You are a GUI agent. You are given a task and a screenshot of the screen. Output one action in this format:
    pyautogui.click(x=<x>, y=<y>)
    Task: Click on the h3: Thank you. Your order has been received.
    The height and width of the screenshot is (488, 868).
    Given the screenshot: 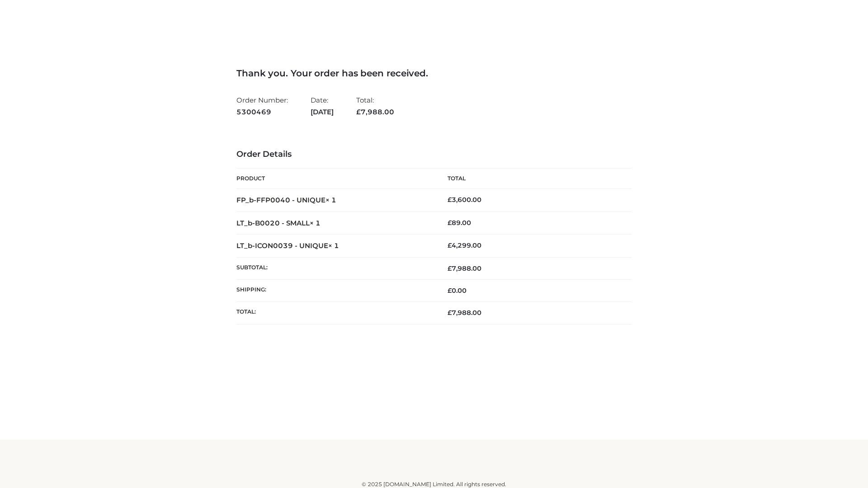 What is the action you would take?
    pyautogui.click(x=434, y=73)
    